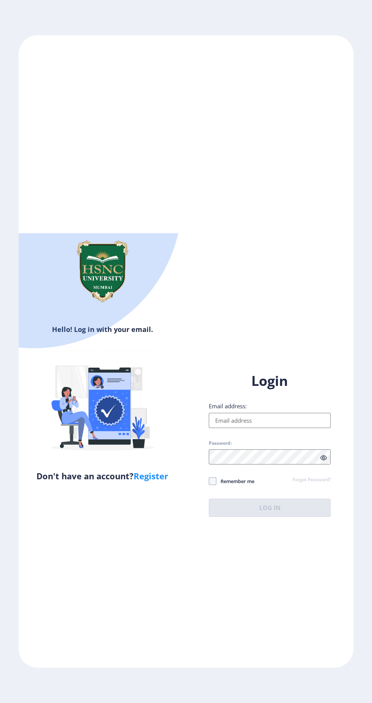  Describe the element at coordinates (270, 381) in the screenshot. I see `h1: Login` at that location.